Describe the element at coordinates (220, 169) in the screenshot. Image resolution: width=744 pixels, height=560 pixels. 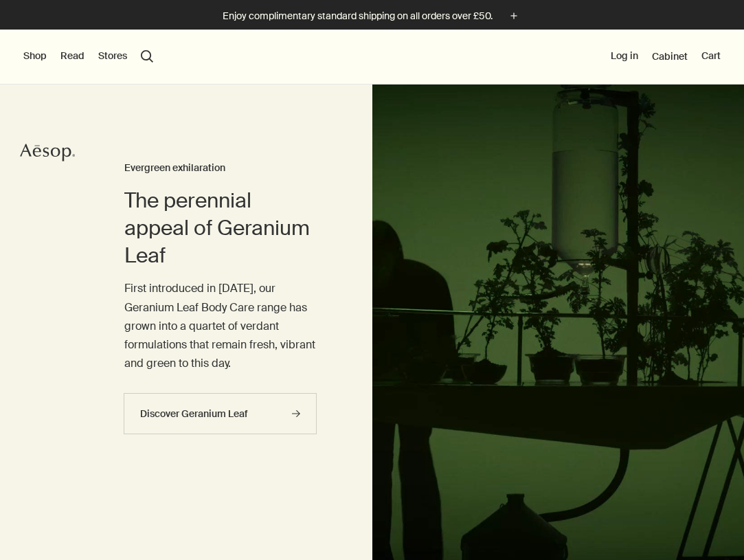
I see `h3: Evergreen exhilaration` at that location.